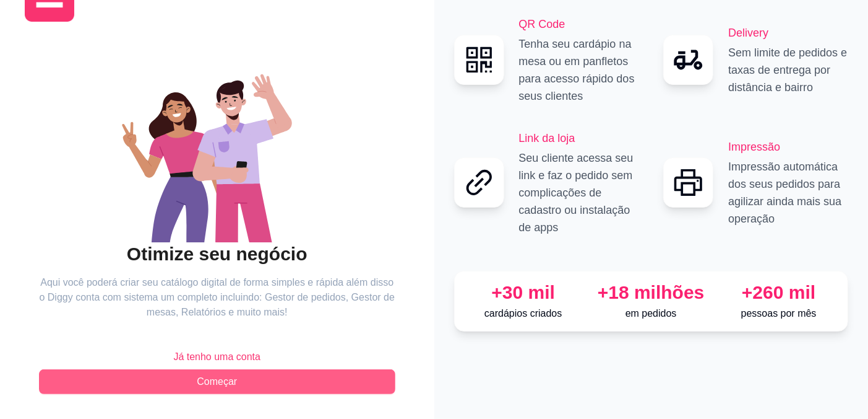 The width and height of the screenshot is (868, 419). Describe the element at coordinates (789, 33) in the screenshot. I see `h2: Delivery` at that location.